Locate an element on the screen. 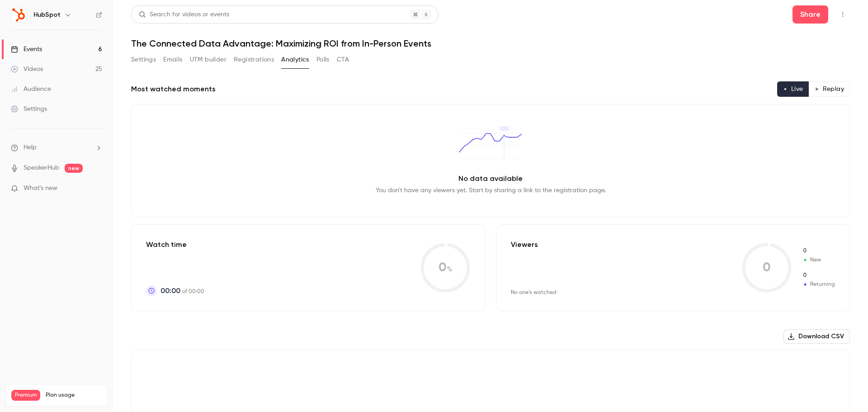  button: Share is located at coordinates (810, 14).